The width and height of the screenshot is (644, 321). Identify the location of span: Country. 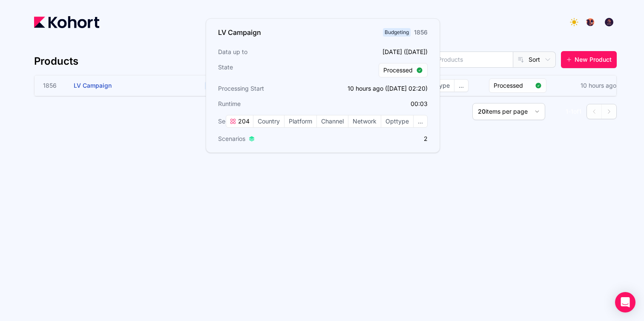
(269, 121).